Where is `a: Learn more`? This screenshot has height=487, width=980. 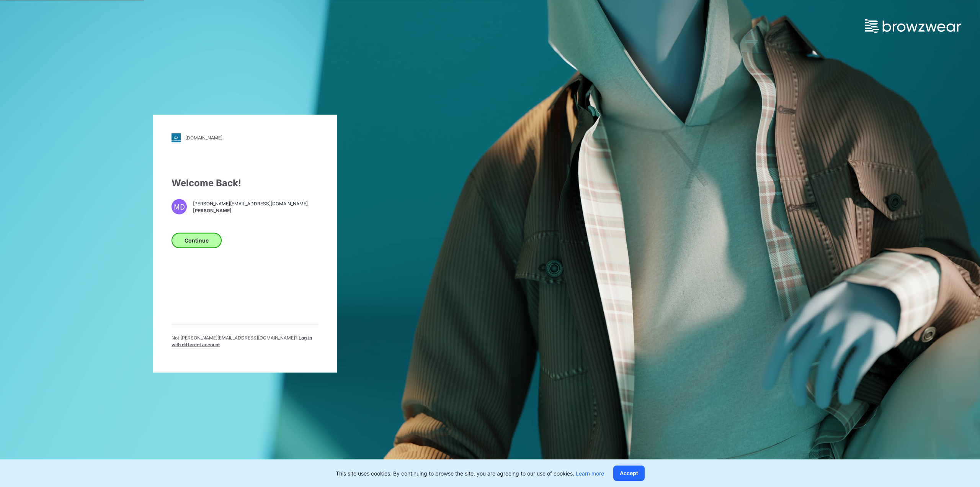
a: Learn more is located at coordinates (590, 473).